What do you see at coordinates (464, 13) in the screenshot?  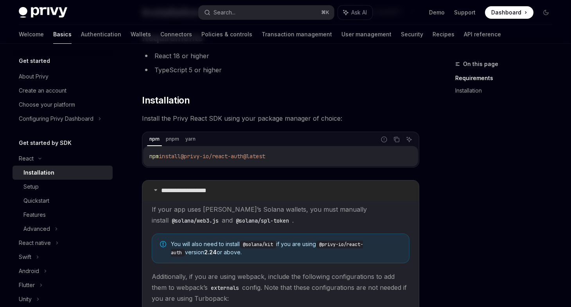 I see `a: Support` at bounding box center [464, 13].